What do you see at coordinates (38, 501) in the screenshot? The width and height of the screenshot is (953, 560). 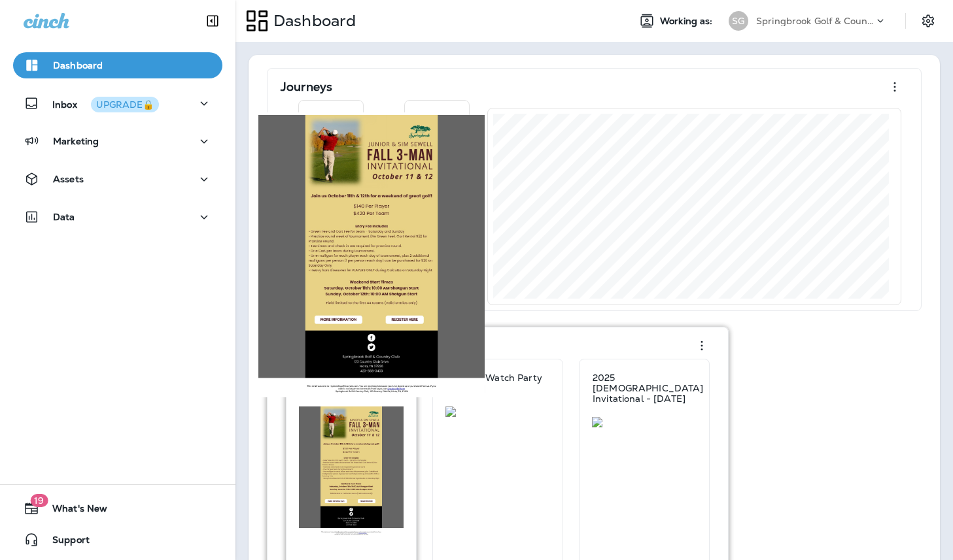 I see `span: 19` at bounding box center [38, 501].